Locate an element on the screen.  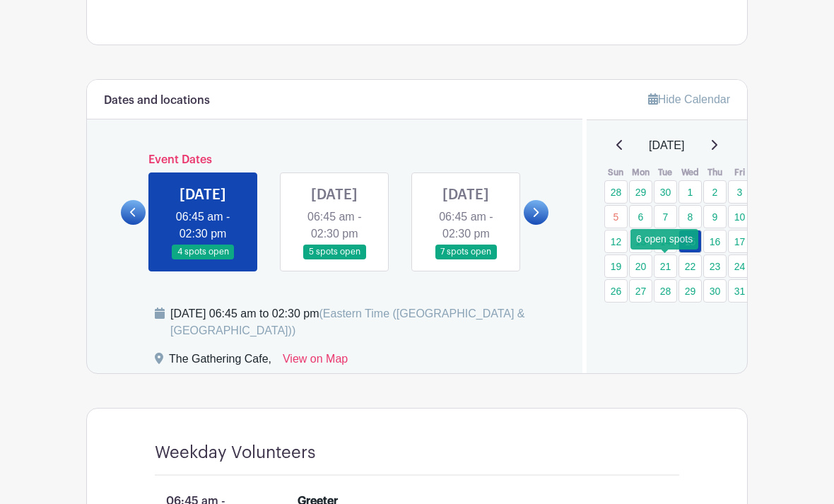
a: 16 is located at coordinates (715, 241).